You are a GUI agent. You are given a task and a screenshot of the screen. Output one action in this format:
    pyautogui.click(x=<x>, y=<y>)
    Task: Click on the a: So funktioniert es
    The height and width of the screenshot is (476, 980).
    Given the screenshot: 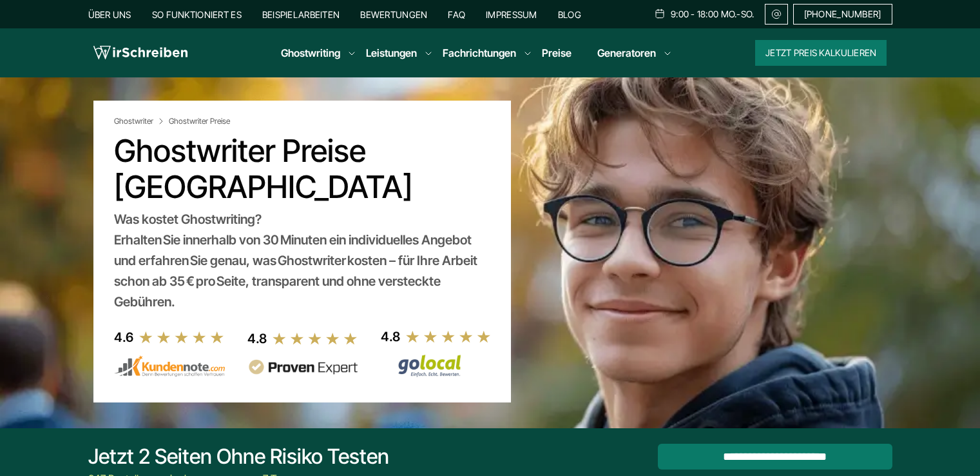 What is the action you would take?
    pyautogui.click(x=196, y=14)
    